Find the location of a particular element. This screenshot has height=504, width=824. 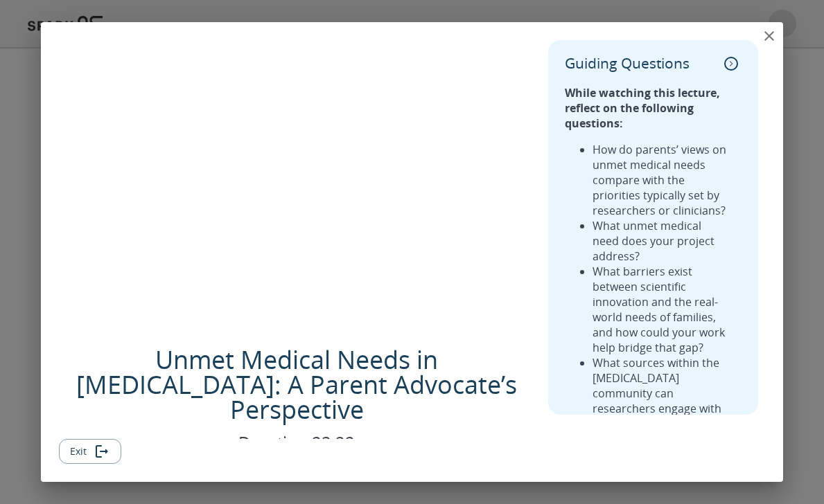

button: Exit is located at coordinates (90, 452).